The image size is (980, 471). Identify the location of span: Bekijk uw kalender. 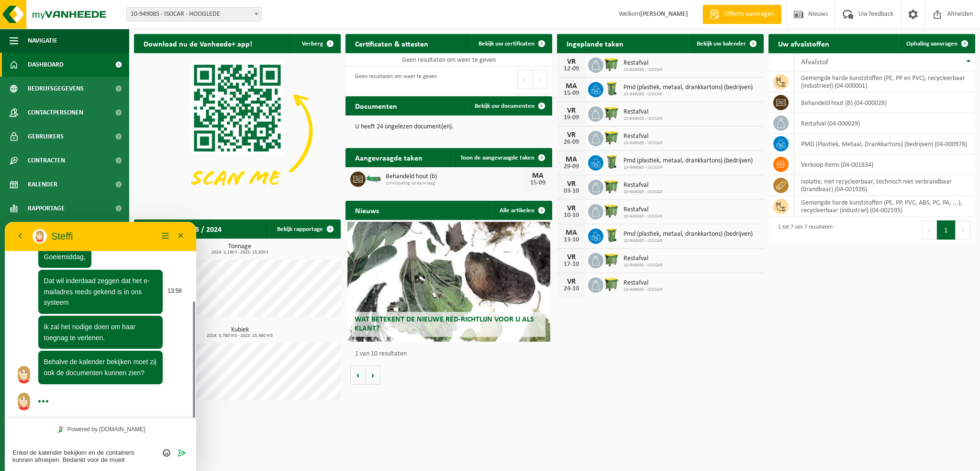
(721, 44).